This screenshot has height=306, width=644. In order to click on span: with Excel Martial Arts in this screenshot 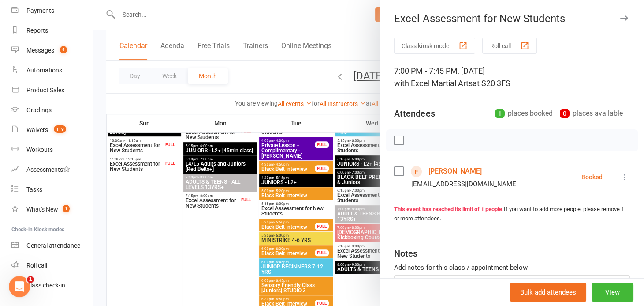, I will do `click(433, 83)`.